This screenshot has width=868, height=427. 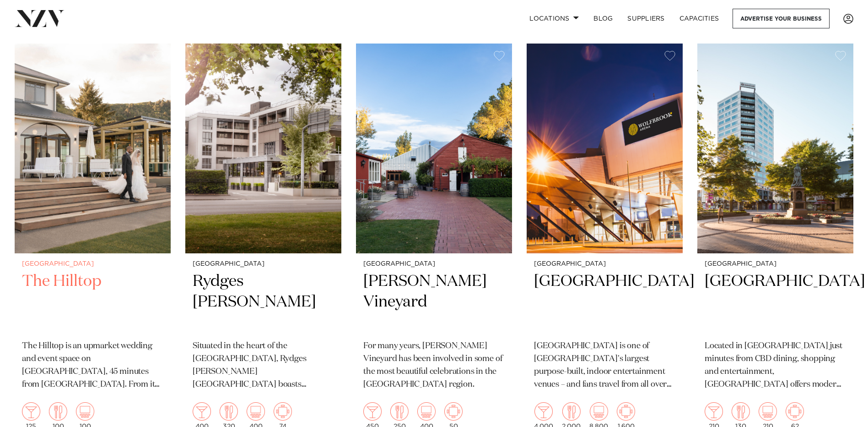 What do you see at coordinates (554, 18) in the screenshot?
I see `a: Locations` at bounding box center [554, 18].